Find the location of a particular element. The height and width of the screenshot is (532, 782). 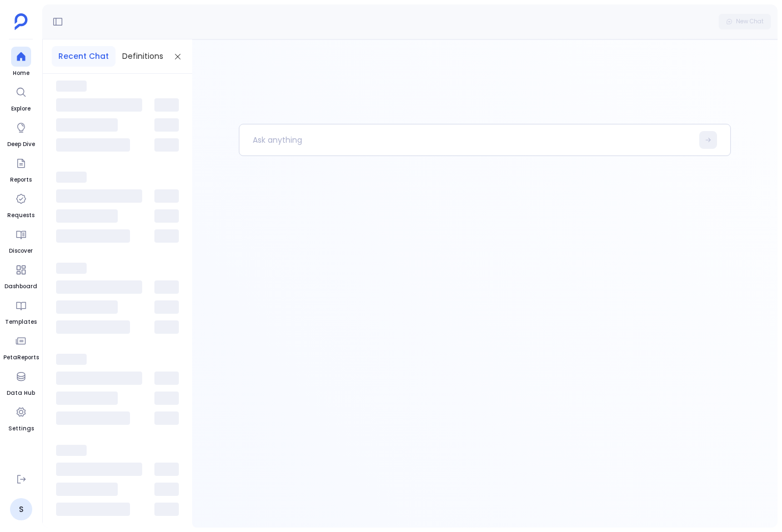

span: Settings is located at coordinates (21, 429).